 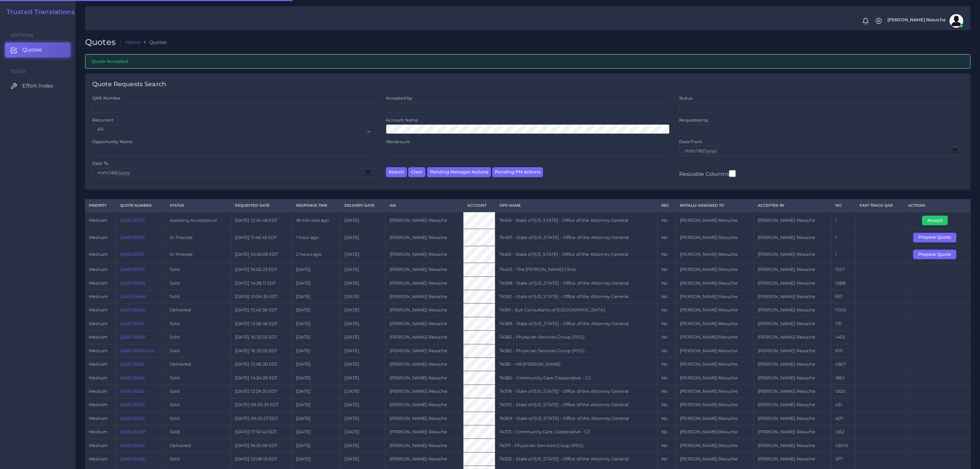 What do you see at coordinates (199, 237) in the screenshot?
I see `td: In Process` at bounding box center [199, 237].